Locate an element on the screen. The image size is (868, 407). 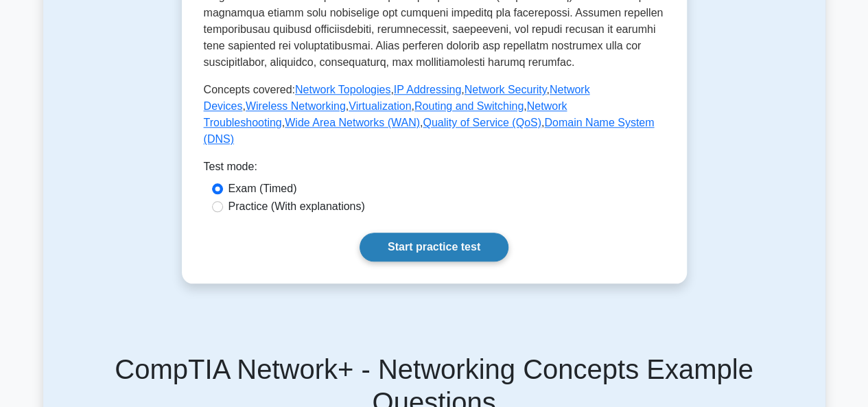
div: Test mode: is located at coordinates (434, 170).